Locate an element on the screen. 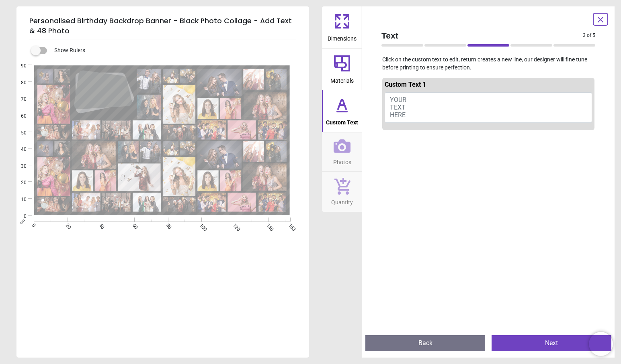  span: 50 is located at coordinates (19, 133).